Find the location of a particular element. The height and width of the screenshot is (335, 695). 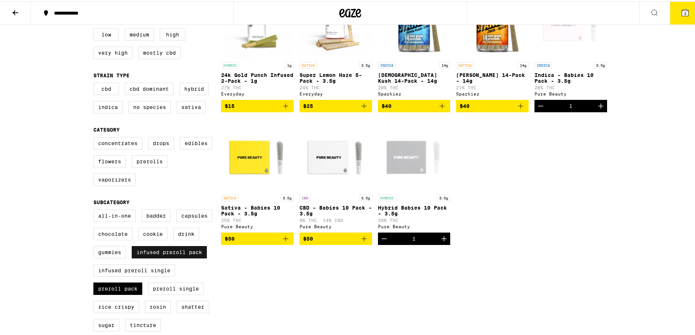

p: 25% THC is located at coordinates (257, 219).